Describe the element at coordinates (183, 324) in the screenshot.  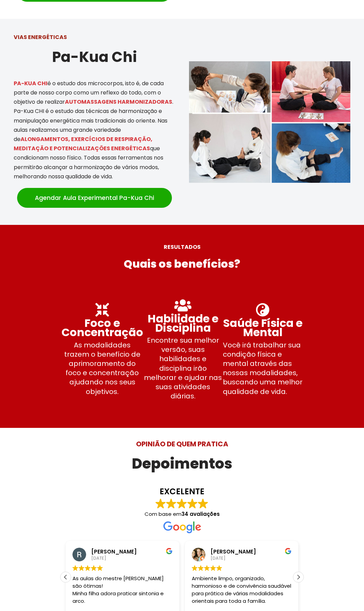
I see `strong: Habilidade e Disciplina` at that location.